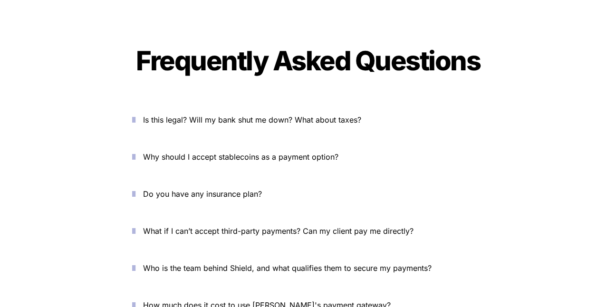 The height and width of the screenshot is (307, 616). What do you see at coordinates (308, 120) in the screenshot?
I see `button: Is this legal? Will my bank shut me down? What about taxes?` at bounding box center [308, 120].